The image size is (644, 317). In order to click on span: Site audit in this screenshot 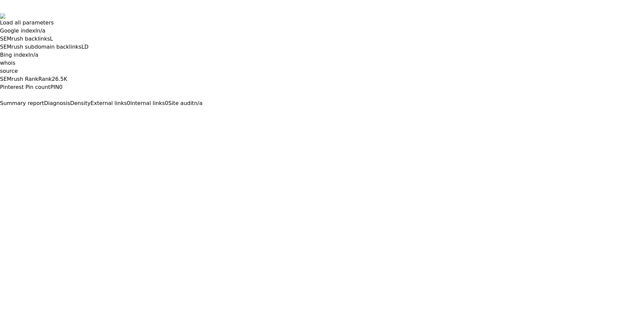, I will do `click(181, 103)`.